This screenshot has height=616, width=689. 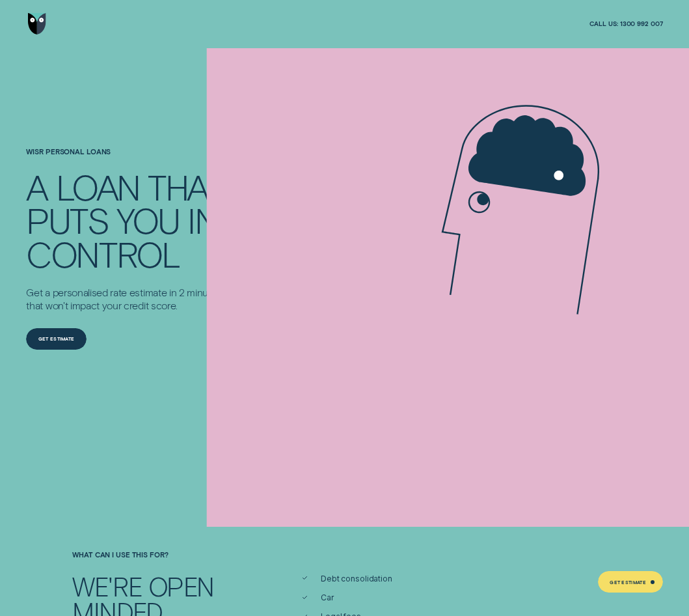 What do you see at coordinates (626, 24) in the screenshot?
I see `a: Call us:1300 992 007` at bounding box center [626, 24].